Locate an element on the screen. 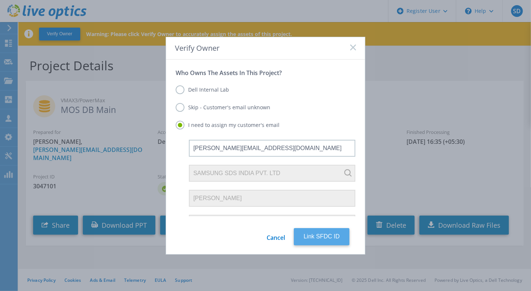  label: Dell Internal Lab is located at coordinates (202, 90).